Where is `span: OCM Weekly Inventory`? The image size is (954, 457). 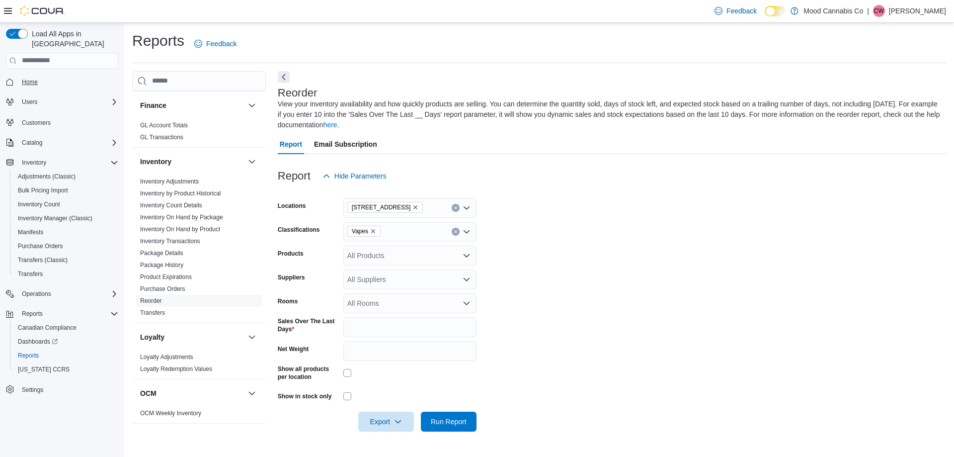 span: OCM Weekly Inventory is located at coordinates (170, 413).